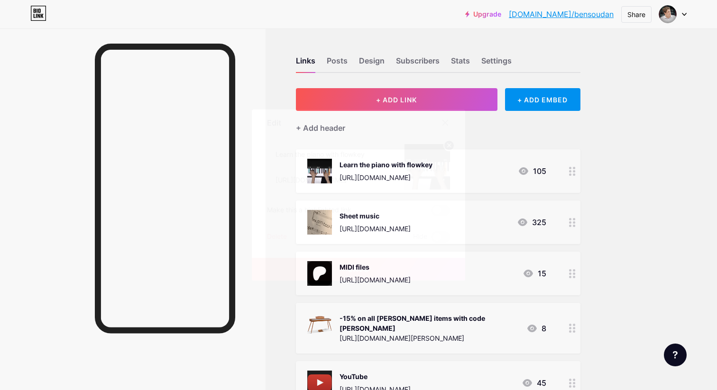 The height and width of the screenshot is (390, 717). I want to click on img: link_thumbnail, so click(427, 167).